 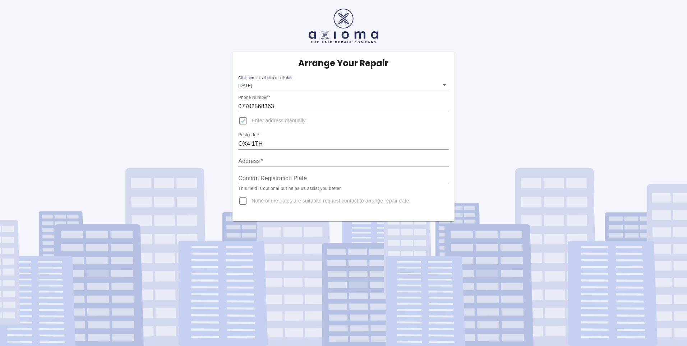 What do you see at coordinates (343, 63) in the screenshot?
I see `h5: Arrange Your Repair` at bounding box center [343, 63].